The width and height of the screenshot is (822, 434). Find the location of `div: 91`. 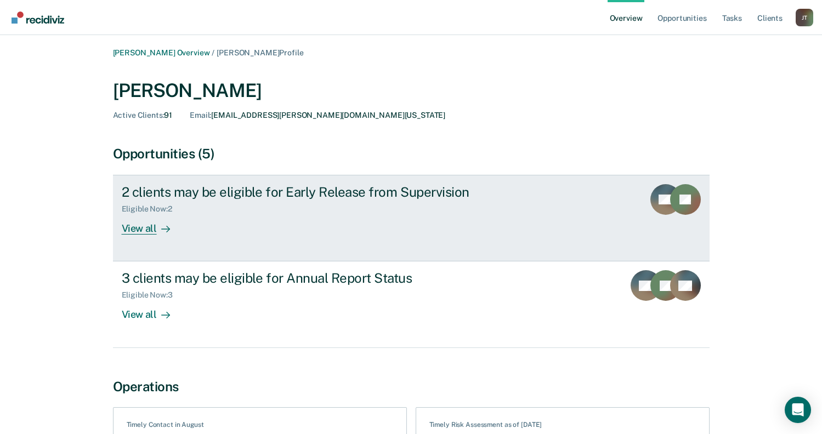

div: 91 is located at coordinates (143, 115).